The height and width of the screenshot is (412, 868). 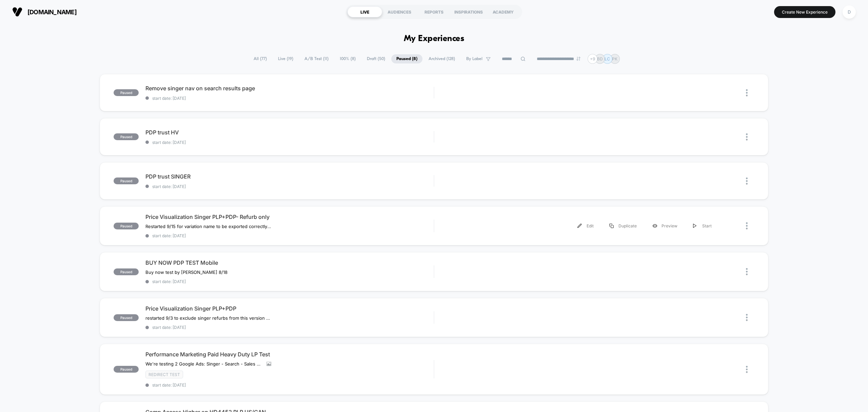 I want to click on div: Edit, so click(x=586, y=226).